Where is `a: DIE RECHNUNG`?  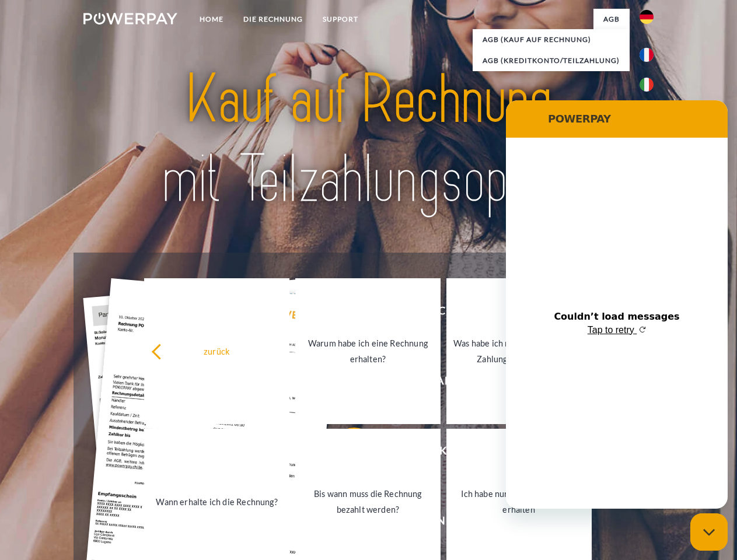
a: DIE RECHNUNG is located at coordinates (273, 19).